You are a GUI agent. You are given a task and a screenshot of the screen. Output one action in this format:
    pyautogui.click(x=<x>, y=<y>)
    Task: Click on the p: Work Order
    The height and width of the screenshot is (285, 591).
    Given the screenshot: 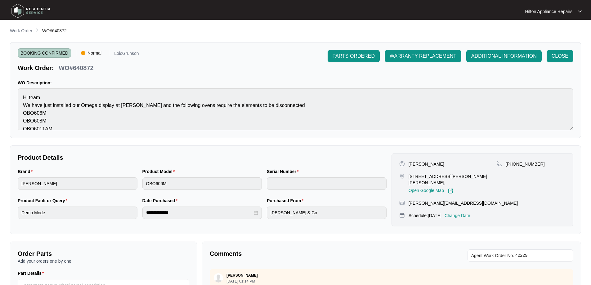 What is the action you would take?
    pyautogui.click(x=21, y=31)
    